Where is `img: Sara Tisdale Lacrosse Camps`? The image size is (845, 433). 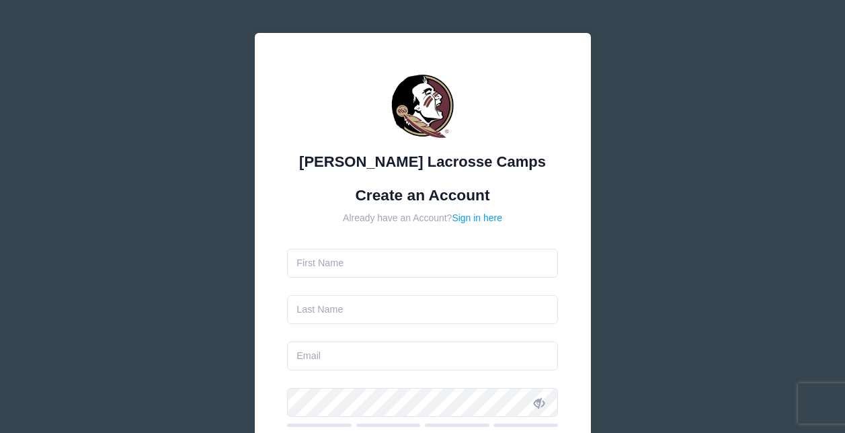
img: Sara Tisdale Lacrosse Camps is located at coordinates (423, 106).